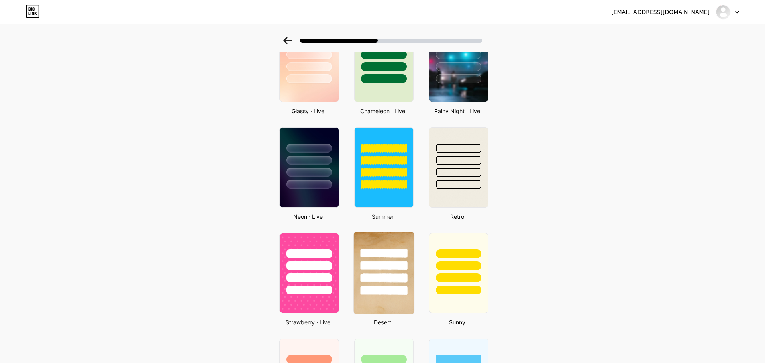  What do you see at coordinates (308, 322) in the screenshot?
I see `div: Strawberry · Live` at bounding box center [308, 322].